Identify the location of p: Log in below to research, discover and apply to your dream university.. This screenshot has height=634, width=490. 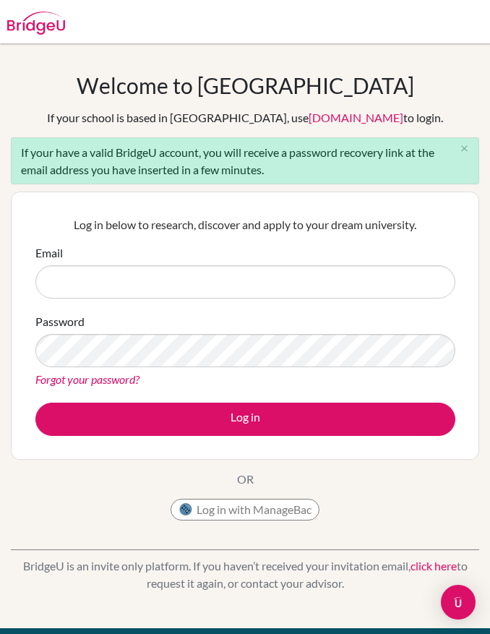
(245, 225).